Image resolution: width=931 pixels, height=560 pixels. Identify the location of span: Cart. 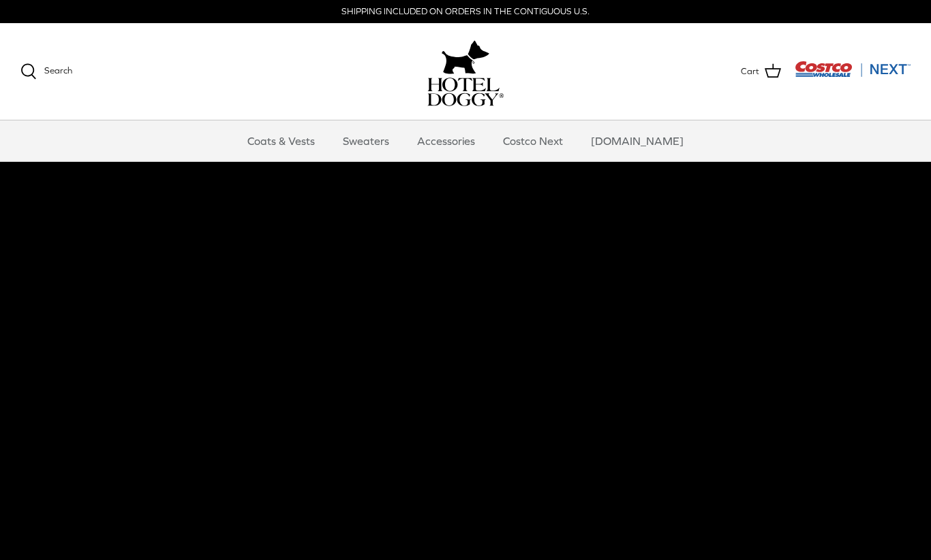
(749, 71).